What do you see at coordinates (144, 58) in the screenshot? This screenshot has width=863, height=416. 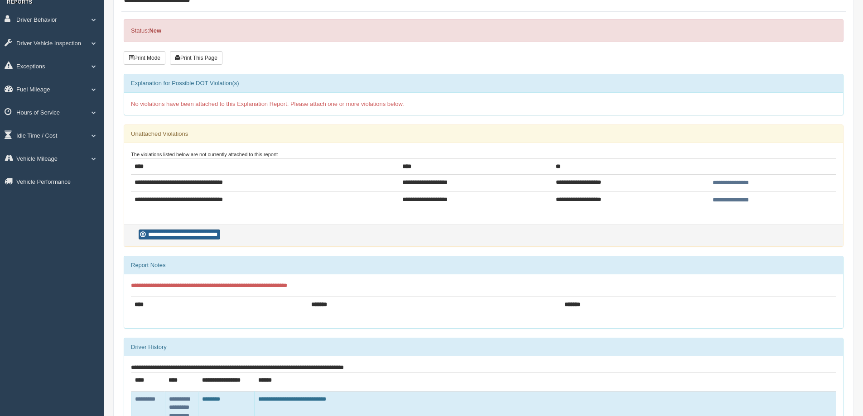 I see `button: Print Mode` at bounding box center [144, 58].